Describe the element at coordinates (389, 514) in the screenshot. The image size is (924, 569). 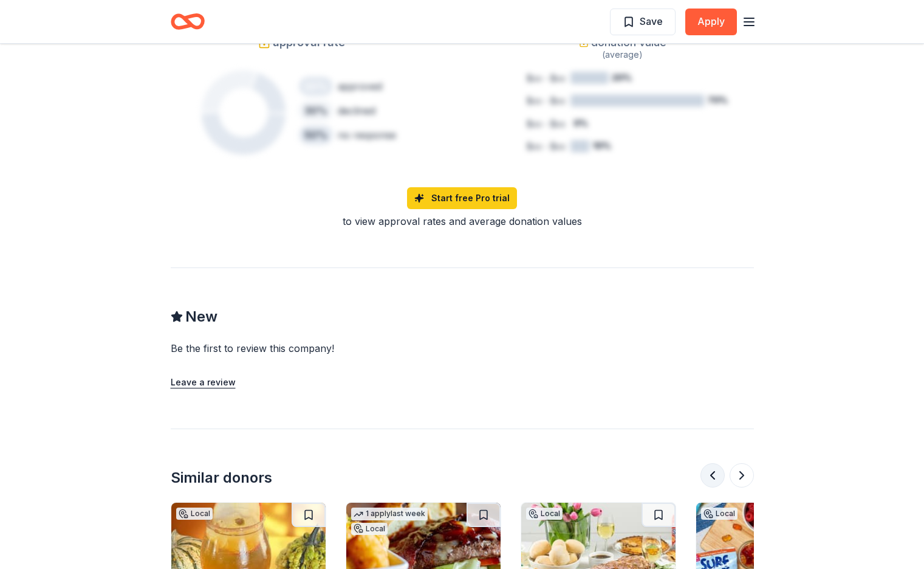
I see `div: 1 apply last week` at that location.